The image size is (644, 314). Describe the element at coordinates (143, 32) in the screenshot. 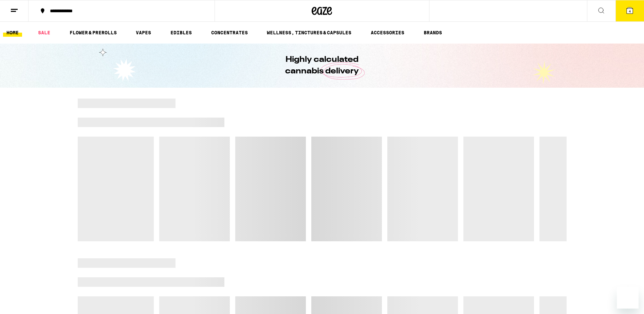

I see `a: VAPES` at that location.